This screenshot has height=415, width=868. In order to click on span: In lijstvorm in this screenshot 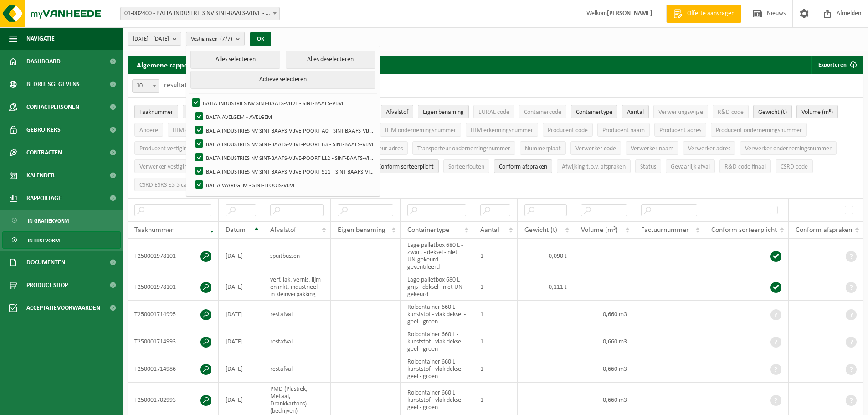, I will do `click(44, 240)`.